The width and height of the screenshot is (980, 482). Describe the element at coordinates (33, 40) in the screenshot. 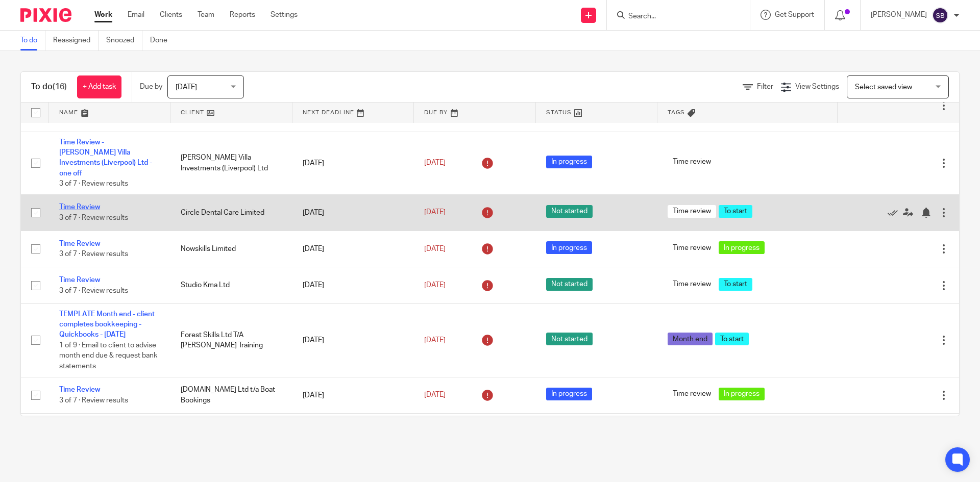

I see `a: To do` at that location.